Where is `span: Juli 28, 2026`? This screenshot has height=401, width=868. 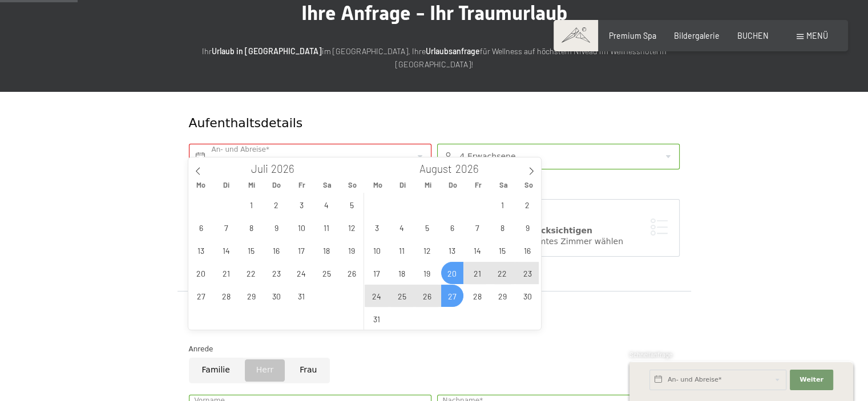
span: Juli 28, 2026 is located at coordinates (226, 296).